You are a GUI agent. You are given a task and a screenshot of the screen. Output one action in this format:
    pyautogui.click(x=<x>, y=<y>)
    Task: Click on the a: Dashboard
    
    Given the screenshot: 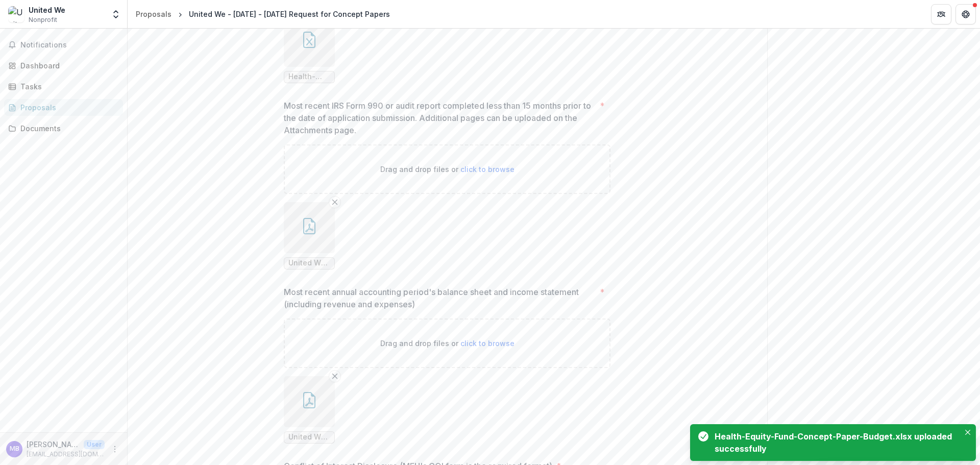 What is the action you would take?
    pyautogui.click(x=64, y=65)
    